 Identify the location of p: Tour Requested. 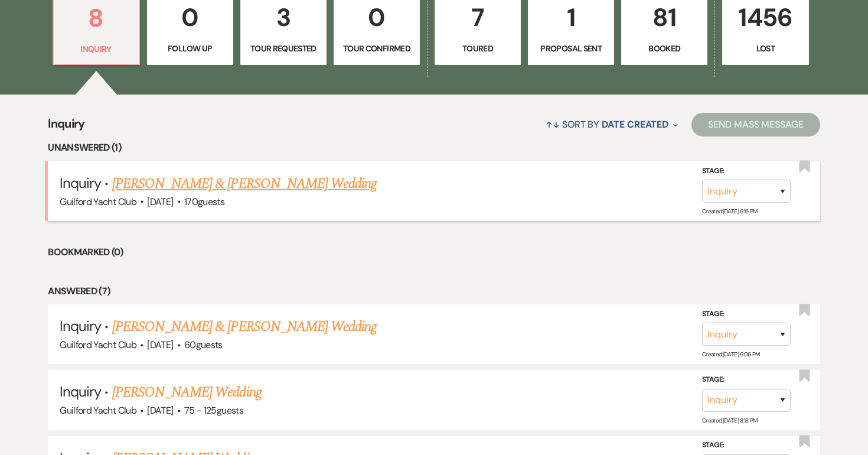
(283, 48).